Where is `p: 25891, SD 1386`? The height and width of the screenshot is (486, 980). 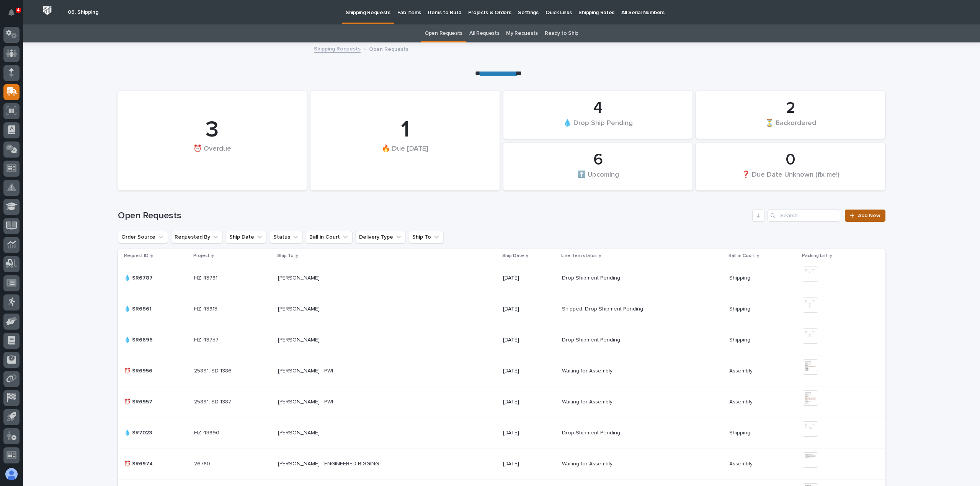 p: 25891, SD 1386 is located at coordinates (213, 370).